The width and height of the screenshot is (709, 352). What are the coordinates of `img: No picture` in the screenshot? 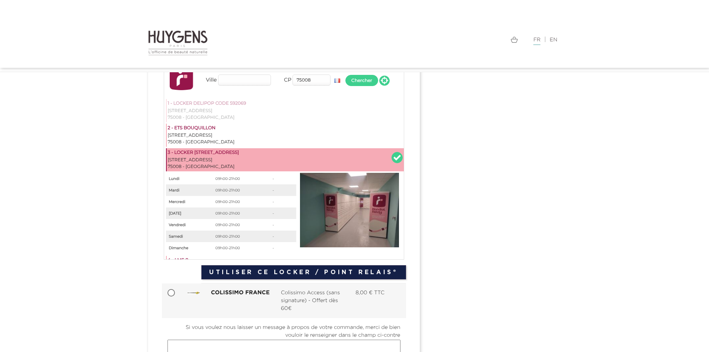 It's located at (349, 210).